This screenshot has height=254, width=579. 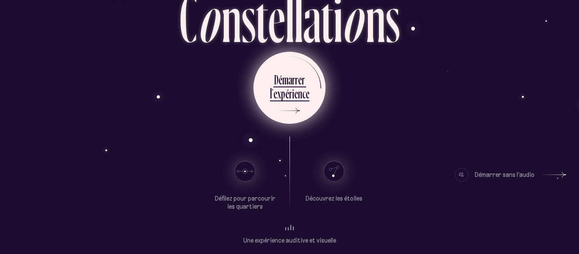 What do you see at coordinates (290, 88) in the screenshot?
I see `button: Démarrerl’expérience` at bounding box center [290, 88].